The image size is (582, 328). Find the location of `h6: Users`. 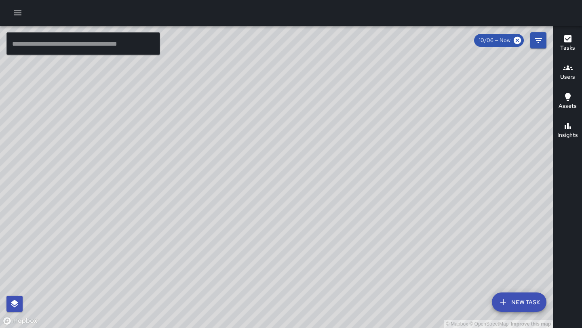

h6: Users is located at coordinates (567, 77).